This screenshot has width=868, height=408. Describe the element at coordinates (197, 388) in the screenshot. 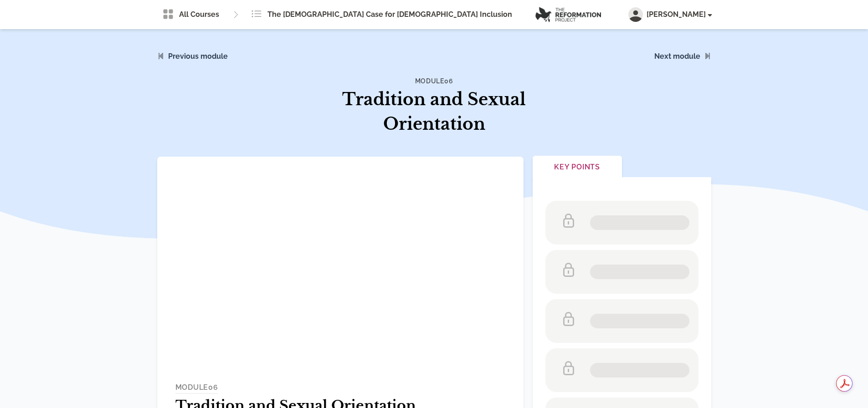

I see `h4: MODULE 06` at that location.